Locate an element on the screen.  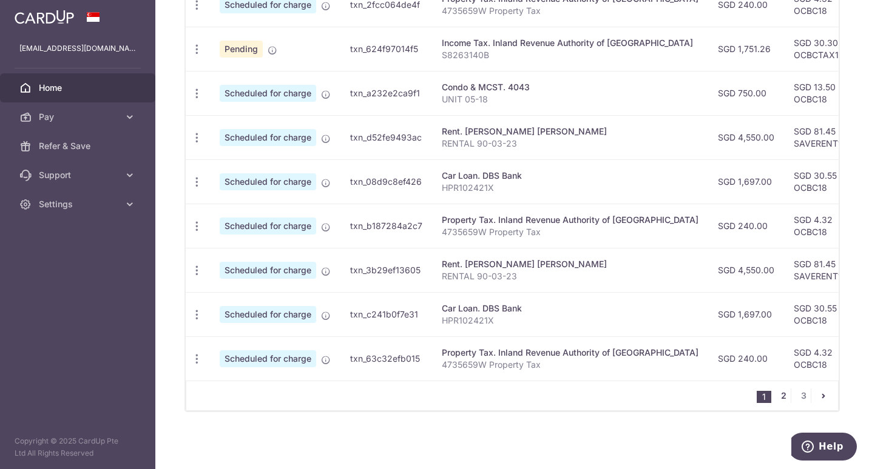
td: txn_d52fe9493ac is located at coordinates (386, 137).